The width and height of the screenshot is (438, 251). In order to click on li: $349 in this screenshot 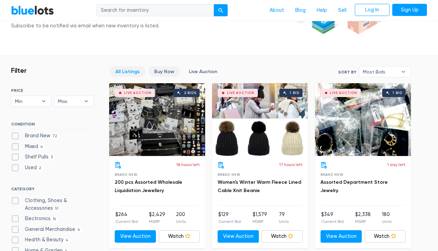, I will do `click(332, 218)`.